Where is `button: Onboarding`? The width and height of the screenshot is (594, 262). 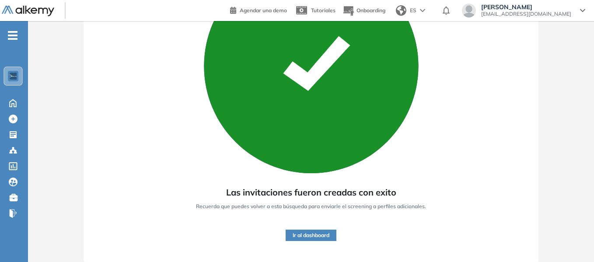 button: Onboarding is located at coordinates (364, 10).